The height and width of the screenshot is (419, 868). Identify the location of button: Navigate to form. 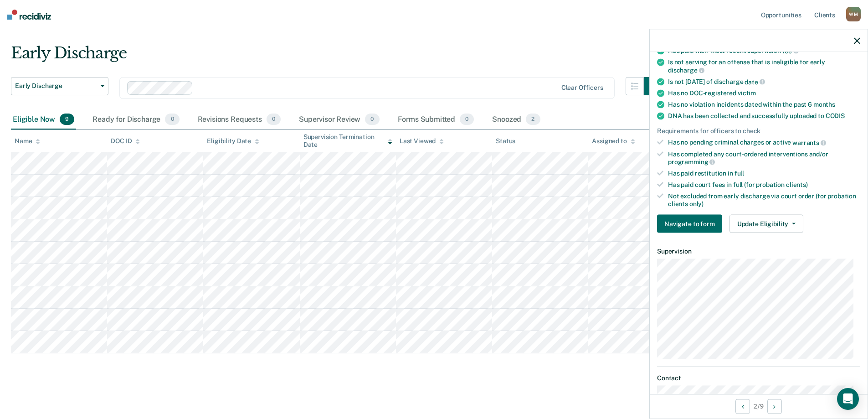
(690, 224).